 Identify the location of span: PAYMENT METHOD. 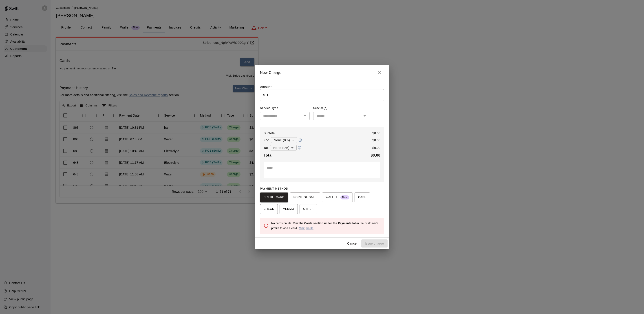
(274, 189).